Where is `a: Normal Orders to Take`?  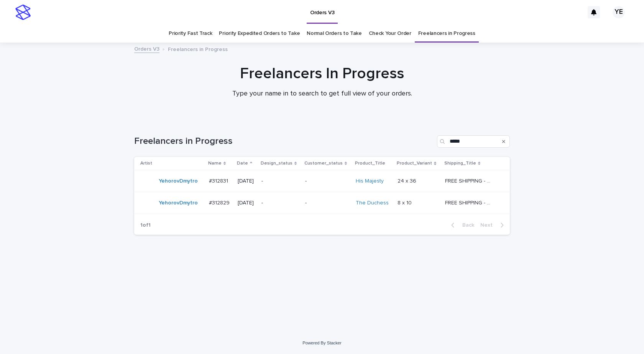
a: Normal Orders to Take is located at coordinates (334, 33).